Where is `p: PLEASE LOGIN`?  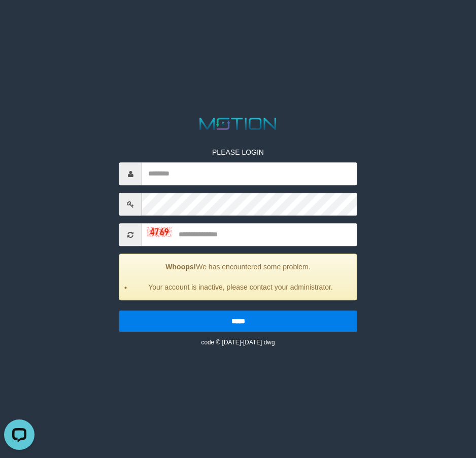
p: PLEASE LOGIN is located at coordinates (238, 153).